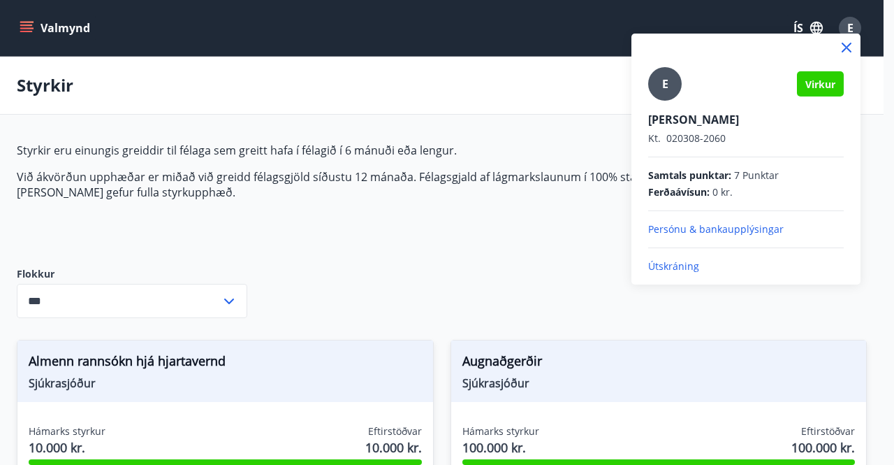 The height and width of the screenshot is (465, 894). I want to click on span: Virkur, so click(820, 84).